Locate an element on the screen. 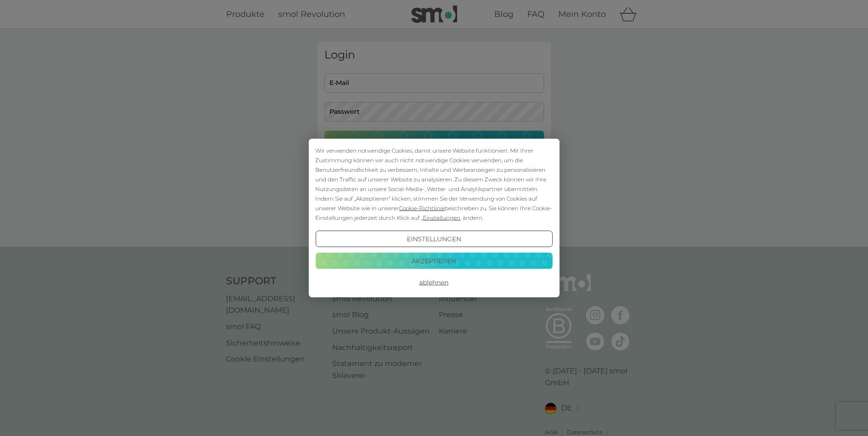 The height and width of the screenshot is (436, 868). button: Ablehnen is located at coordinates (434, 283).